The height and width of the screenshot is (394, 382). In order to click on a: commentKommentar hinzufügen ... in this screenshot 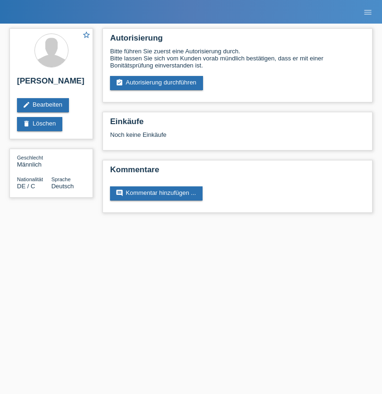, I will do `click(156, 193)`.